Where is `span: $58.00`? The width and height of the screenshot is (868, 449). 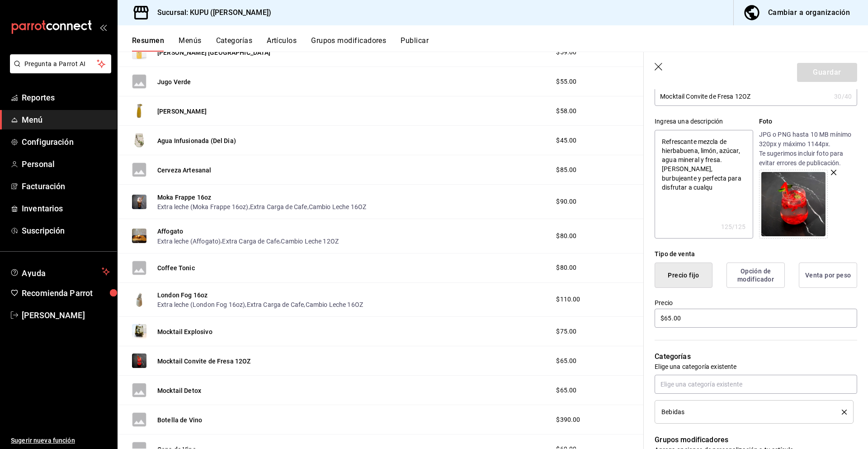 span: $58.00 is located at coordinates (566, 111).